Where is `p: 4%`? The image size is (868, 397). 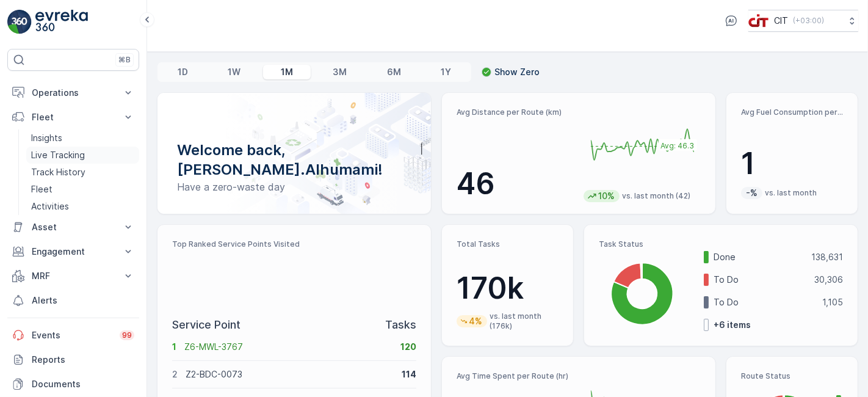
p: 4% is located at coordinates (476, 321).